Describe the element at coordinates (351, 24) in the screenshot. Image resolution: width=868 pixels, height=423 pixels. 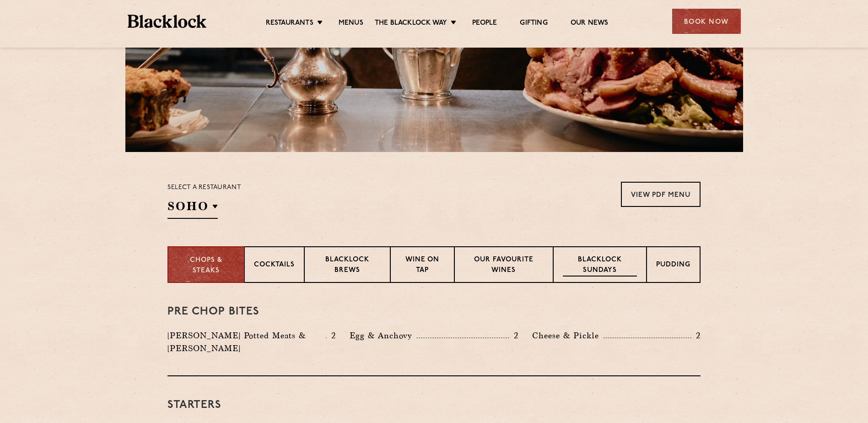
I see `a: Menus` at that location.